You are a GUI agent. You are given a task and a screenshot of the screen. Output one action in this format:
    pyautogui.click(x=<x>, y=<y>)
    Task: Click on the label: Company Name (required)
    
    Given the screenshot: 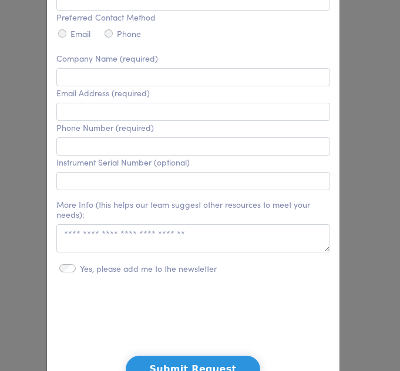 What is the action you would take?
    pyautogui.click(x=107, y=58)
    